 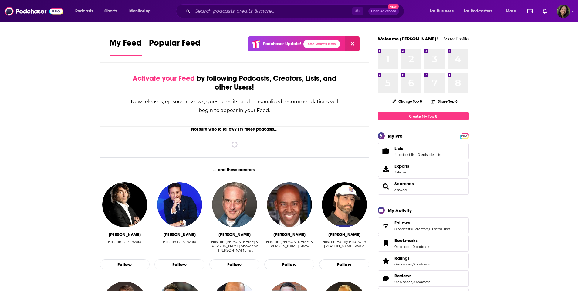 I want to click on a: Bookmarks, so click(x=412, y=240).